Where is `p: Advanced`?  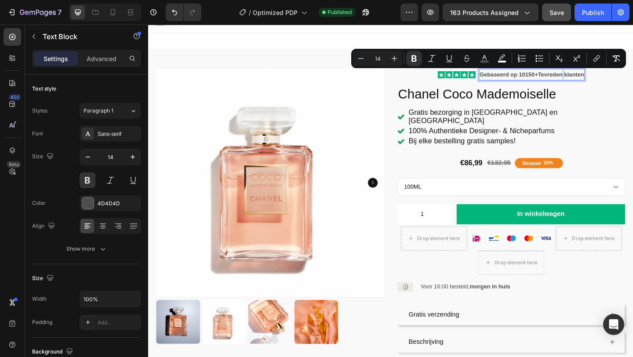 p: Advanced is located at coordinates (102, 58).